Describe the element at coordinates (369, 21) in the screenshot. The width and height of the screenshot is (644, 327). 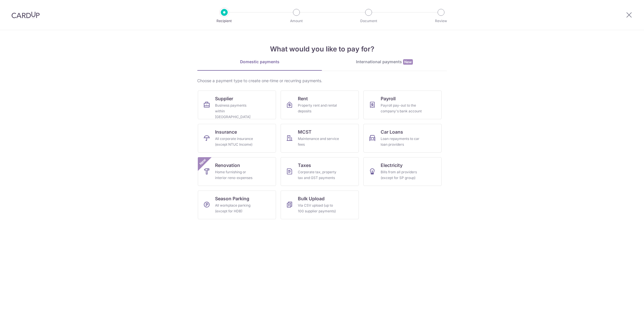
I see `p: Document` at that location.